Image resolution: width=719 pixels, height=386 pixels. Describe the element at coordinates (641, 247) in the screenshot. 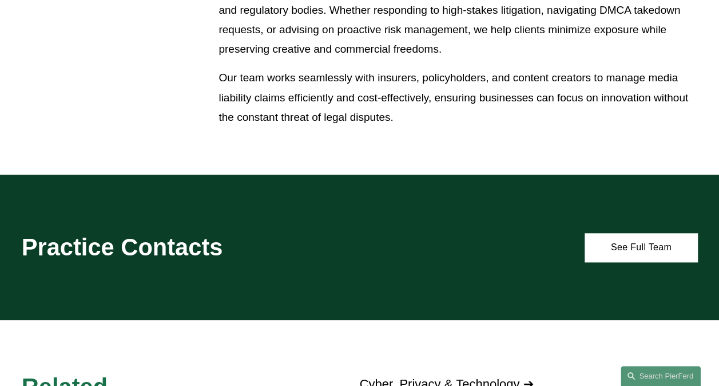

I see `a: See Full Team` at that location.